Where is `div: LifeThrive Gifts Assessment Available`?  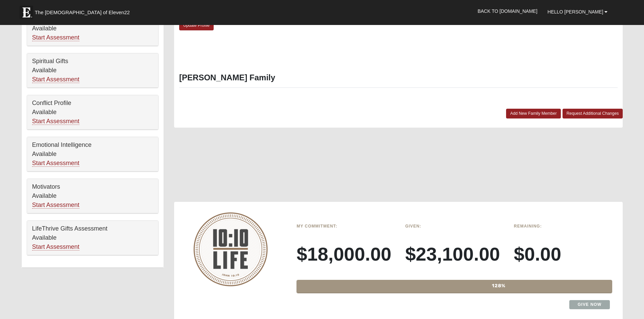 div: LifeThrive Gifts Assessment Available is located at coordinates (93, 238).